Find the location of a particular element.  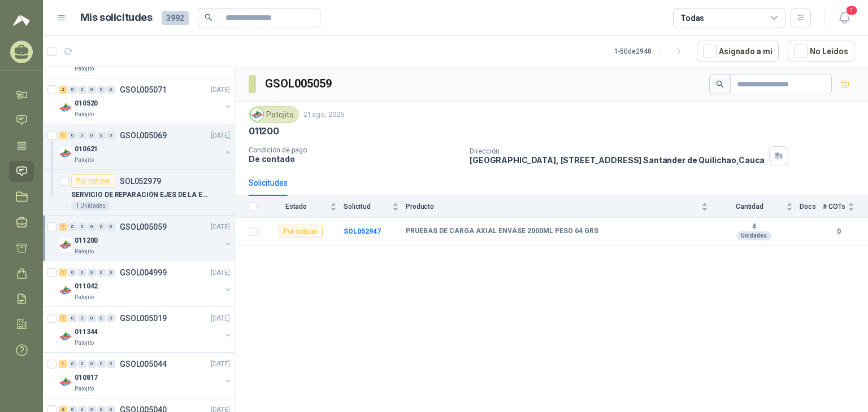

b: 0 is located at coordinates (839, 232).